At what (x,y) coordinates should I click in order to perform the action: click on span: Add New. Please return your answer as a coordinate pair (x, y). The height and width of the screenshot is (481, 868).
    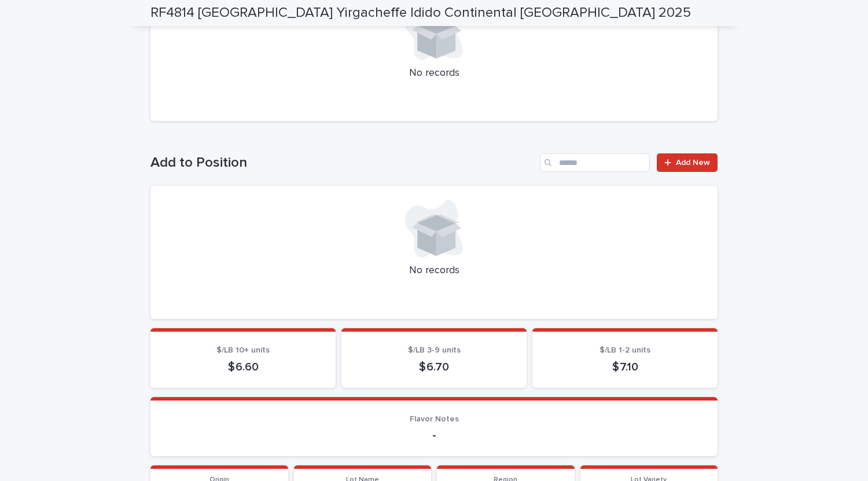
    Looking at the image, I should click on (693, 163).